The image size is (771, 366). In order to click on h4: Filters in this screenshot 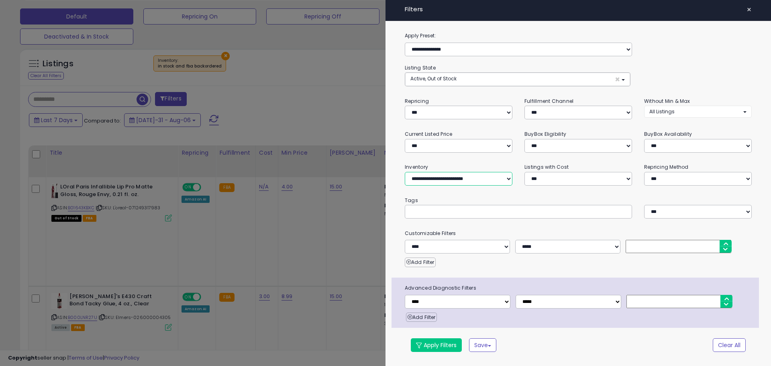, I will do `click(578, 9)`.